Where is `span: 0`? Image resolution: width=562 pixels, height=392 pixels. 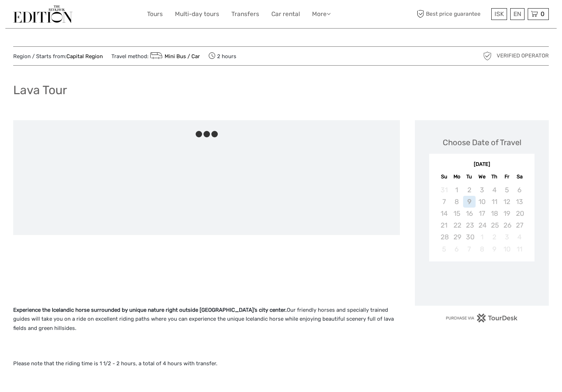 span: 0 is located at coordinates (542, 14).